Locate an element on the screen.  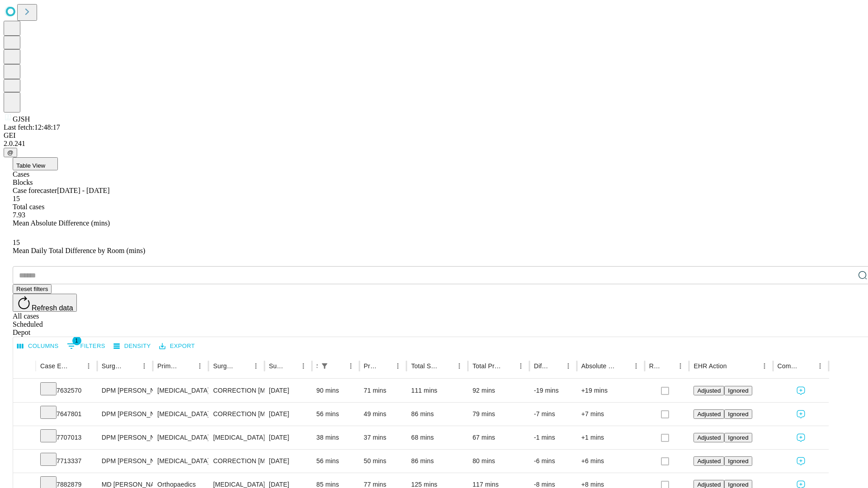
div: +19 mins is located at coordinates (611, 390).